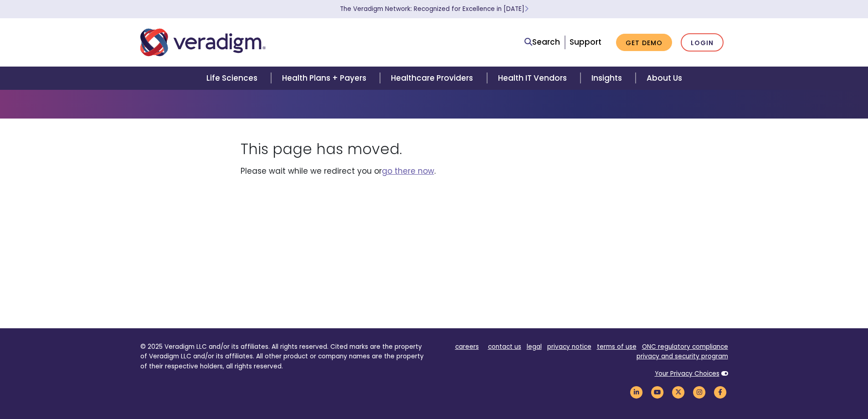 Image resolution: width=868 pixels, height=419 pixels. What do you see at coordinates (687, 373) in the screenshot?
I see `a: Your Privacy Choices` at bounding box center [687, 373].